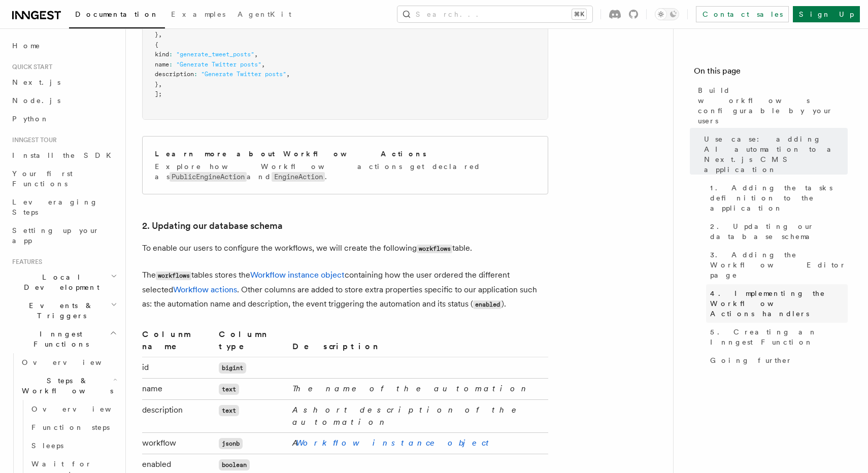 The height and width of the screenshot is (473, 868). I want to click on span: Examples, so click(198, 14).